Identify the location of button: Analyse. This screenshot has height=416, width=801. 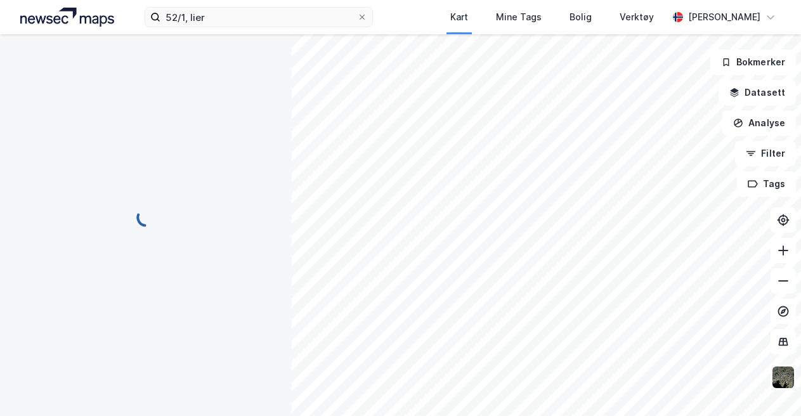
(759, 123).